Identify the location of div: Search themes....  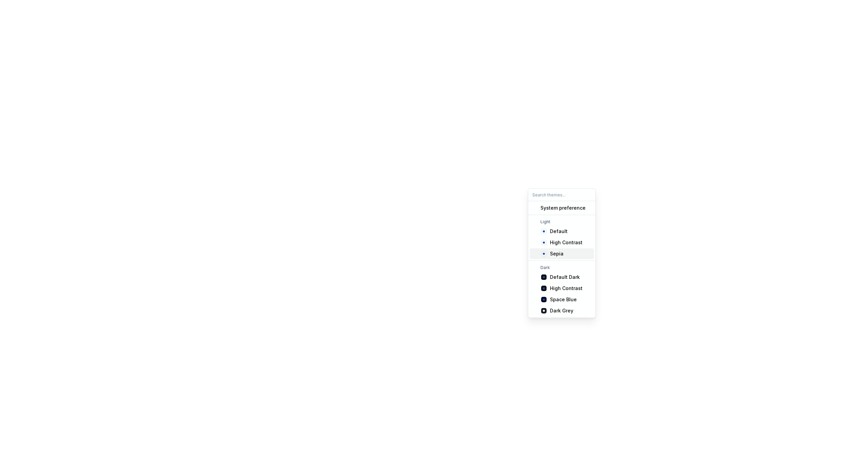
(562, 259).